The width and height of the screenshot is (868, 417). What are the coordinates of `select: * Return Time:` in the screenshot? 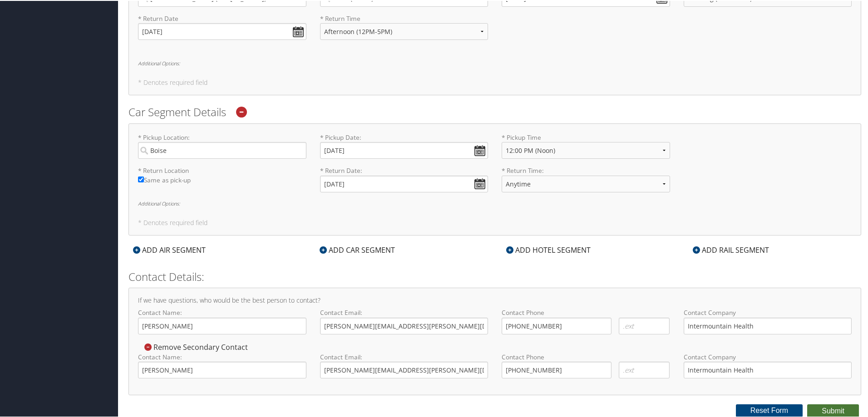 It's located at (586, 183).